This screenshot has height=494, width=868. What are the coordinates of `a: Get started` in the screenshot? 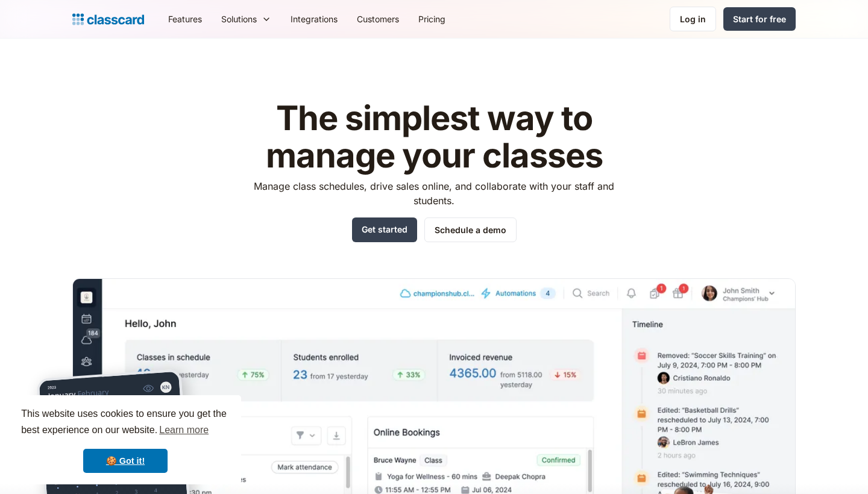 It's located at (384, 230).